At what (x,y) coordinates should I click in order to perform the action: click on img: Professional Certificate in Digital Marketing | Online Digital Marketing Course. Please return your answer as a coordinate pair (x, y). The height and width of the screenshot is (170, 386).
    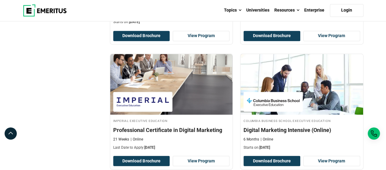
    Looking at the image, I should click on (171, 84).